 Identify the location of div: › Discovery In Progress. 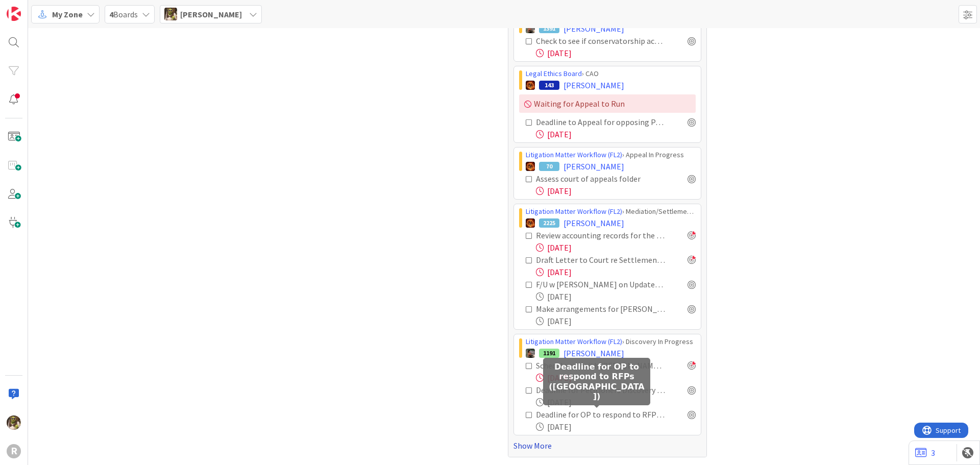
(610, 342).